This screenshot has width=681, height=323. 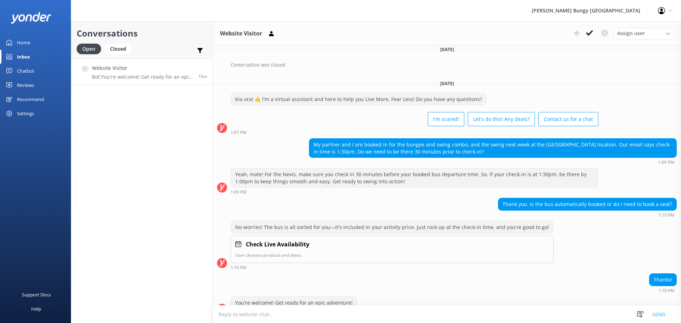 I want to click on div: Closed, so click(x=118, y=49).